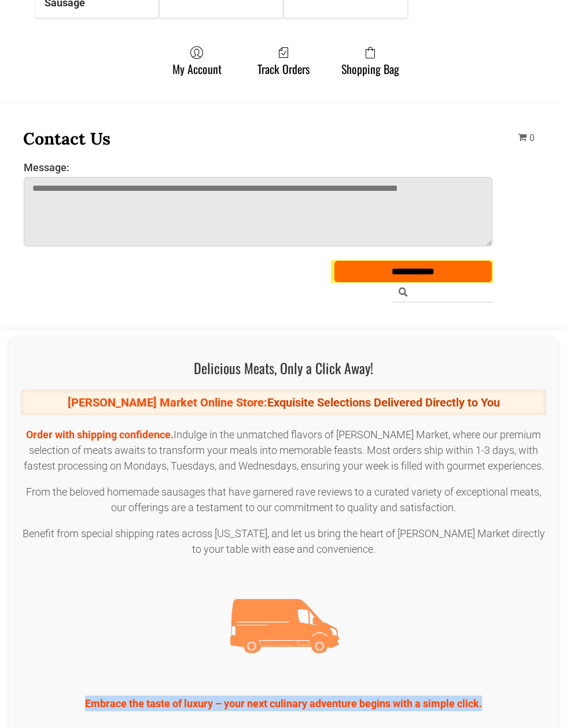 This screenshot has height=728, width=567. Describe the element at coordinates (283, 368) in the screenshot. I see `h1: Delicious Meats, Only a Click Away!` at that location.